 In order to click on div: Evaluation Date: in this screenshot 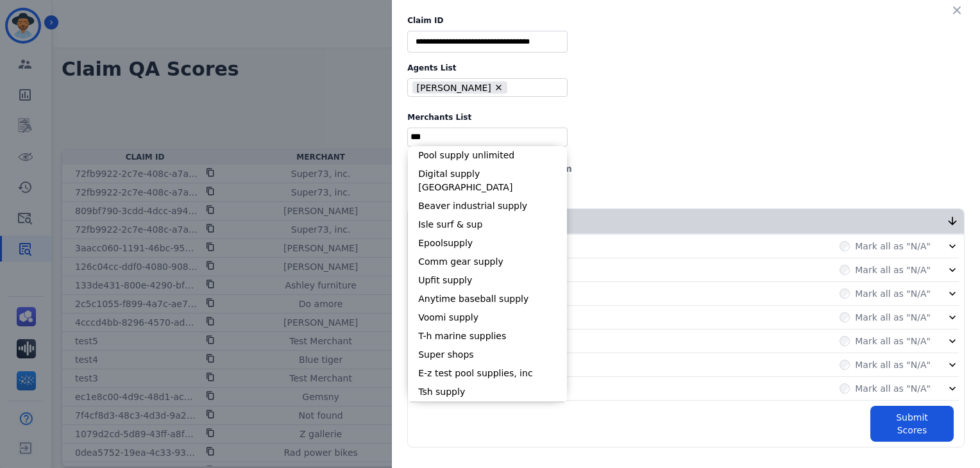, I will do `click(685, 169)`.